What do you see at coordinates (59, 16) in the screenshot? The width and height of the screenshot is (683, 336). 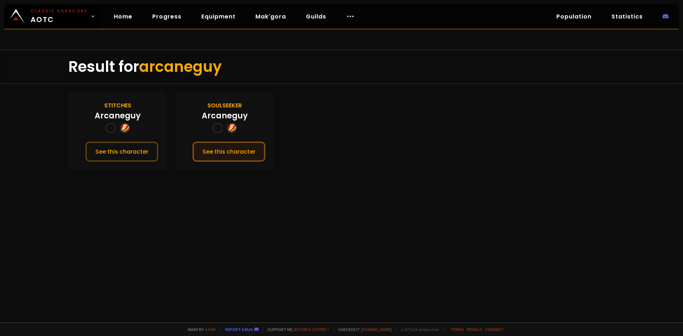 I see `span: AOTC` at bounding box center [59, 16].